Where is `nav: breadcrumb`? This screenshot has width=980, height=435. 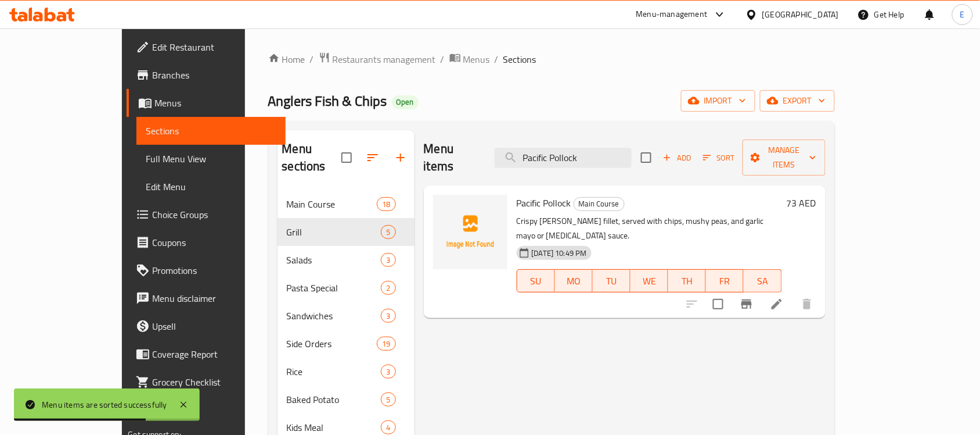
nav: breadcrumb is located at coordinates (551, 59).